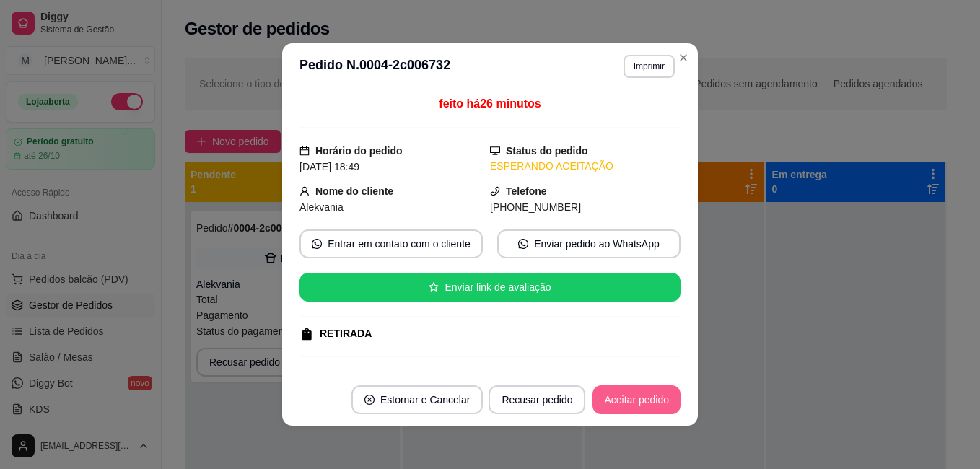  I want to click on strong: Telefone, so click(526, 191).